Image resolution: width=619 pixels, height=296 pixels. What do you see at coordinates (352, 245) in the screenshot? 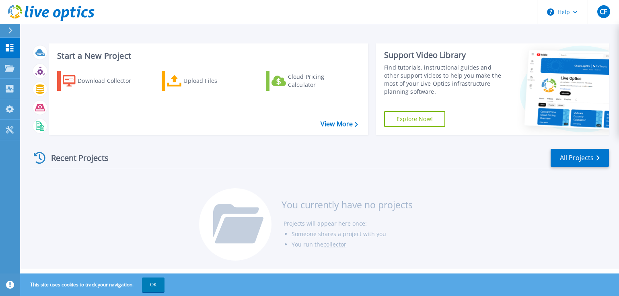
I see `li: You run the` at bounding box center [352, 245].